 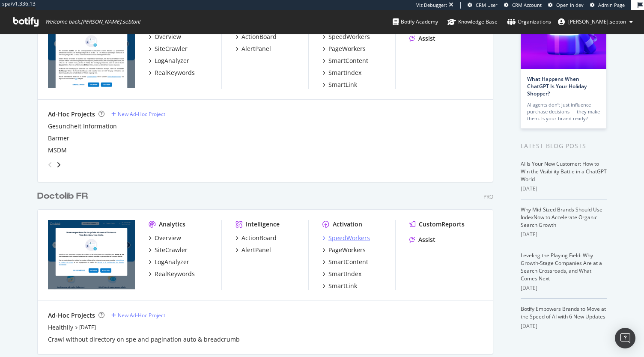 What do you see at coordinates (82, 126) in the screenshot?
I see `a: Gesundheit Information` at bounding box center [82, 126].